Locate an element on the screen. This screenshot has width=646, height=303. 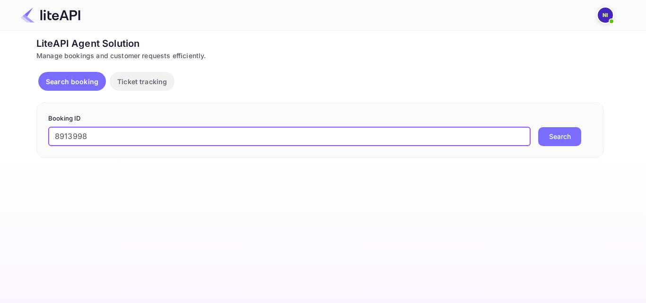
div: LiteAPI Agent Solution is located at coordinates (320, 44).